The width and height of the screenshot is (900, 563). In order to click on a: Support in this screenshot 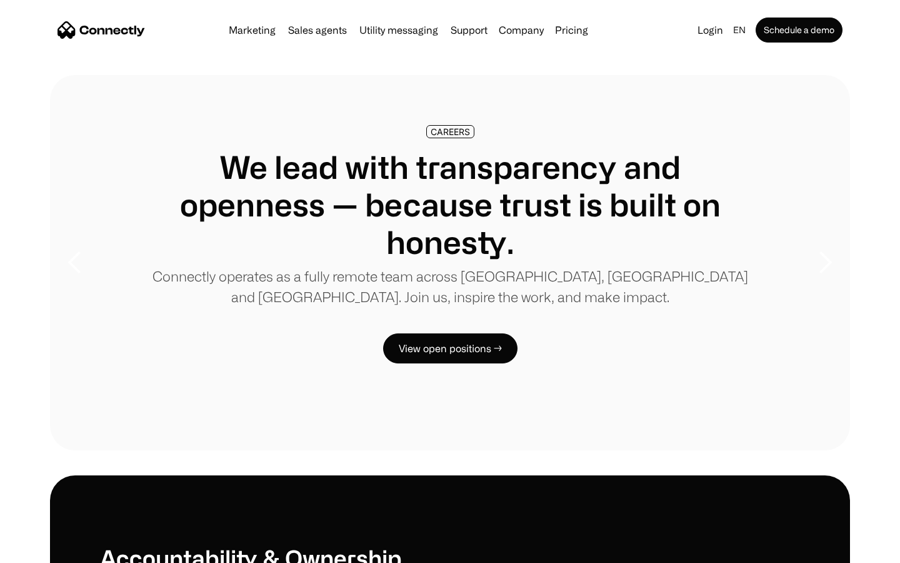, I will do `click(469, 30)`.